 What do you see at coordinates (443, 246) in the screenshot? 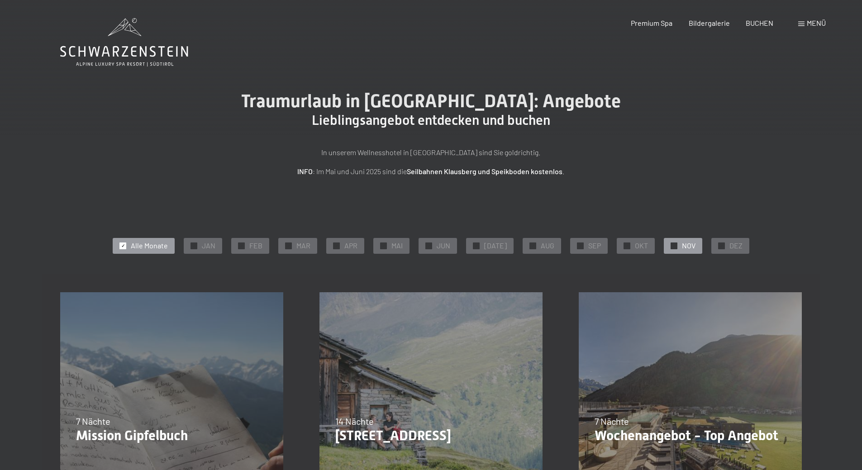
I see `span: JUN` at bounding box center [443, 246].